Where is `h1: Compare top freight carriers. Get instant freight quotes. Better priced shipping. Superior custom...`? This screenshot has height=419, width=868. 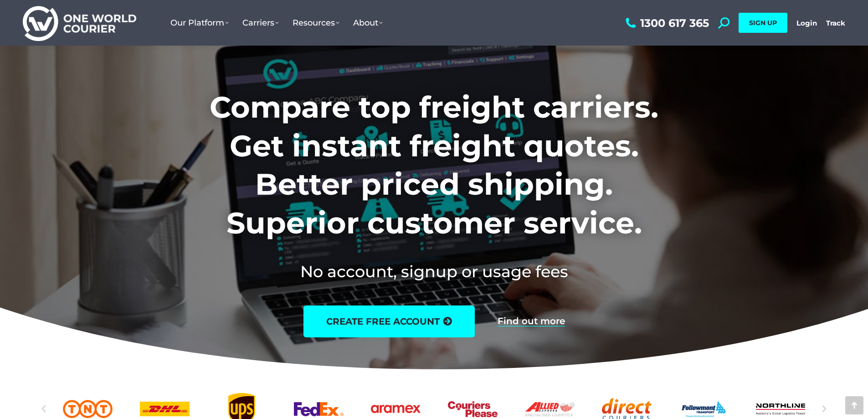
h1: Compare top freight carriers. Get instant freight quotes. Better priced shipping. Superior custom... is located at coordinates (434, 165).